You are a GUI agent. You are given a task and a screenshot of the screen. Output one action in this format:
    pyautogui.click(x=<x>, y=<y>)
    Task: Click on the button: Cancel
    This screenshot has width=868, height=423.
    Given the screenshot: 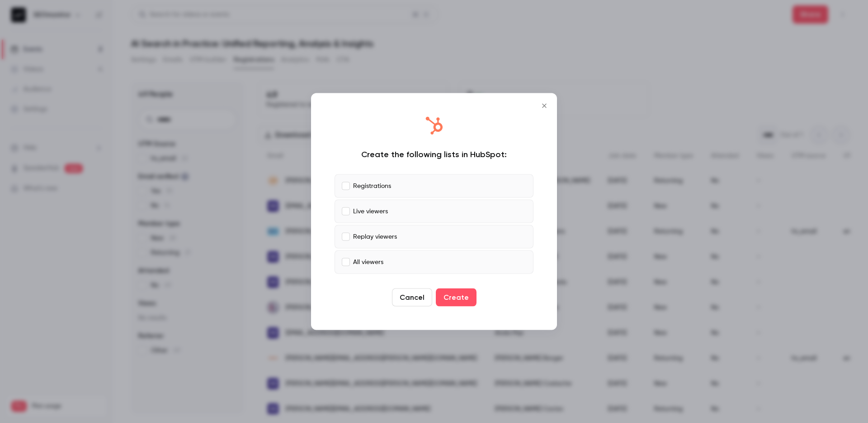 What is the action you would take?
    pyautogui.click(x=412, y=298)
    